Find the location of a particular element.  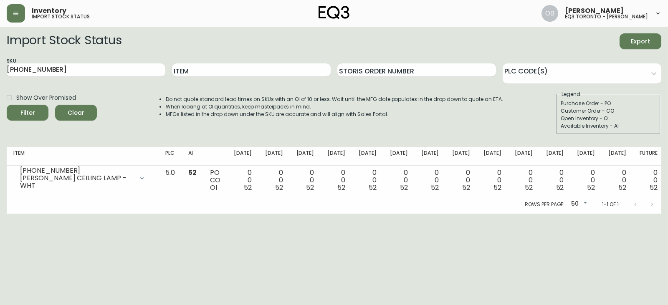

span: OI is located at coordinates (213, 187).